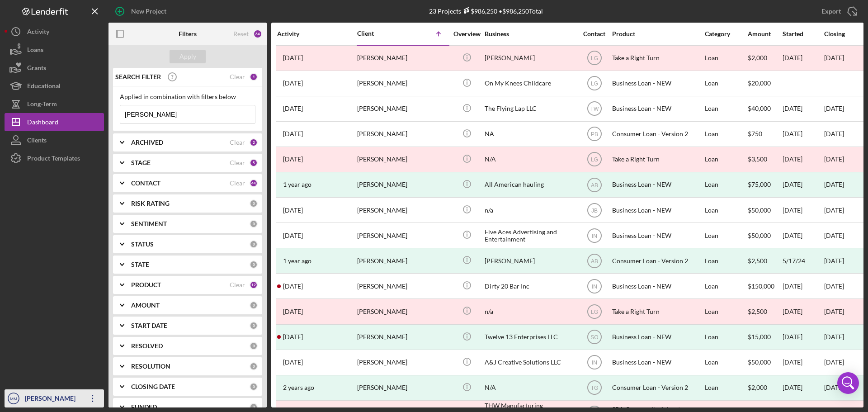  Describe the element at coordinates (765, 159) in the screenshot. I see `div: $3,500` at that location.